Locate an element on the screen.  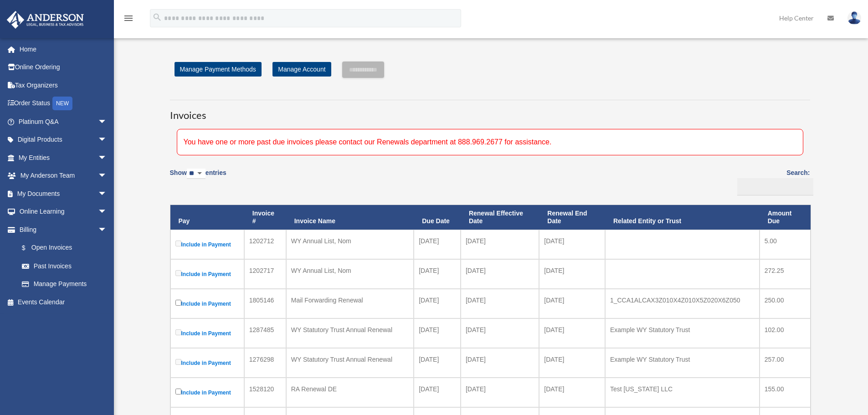
th: Invoice Name: activate to sort column ascending is located at coordinates (350, 218).